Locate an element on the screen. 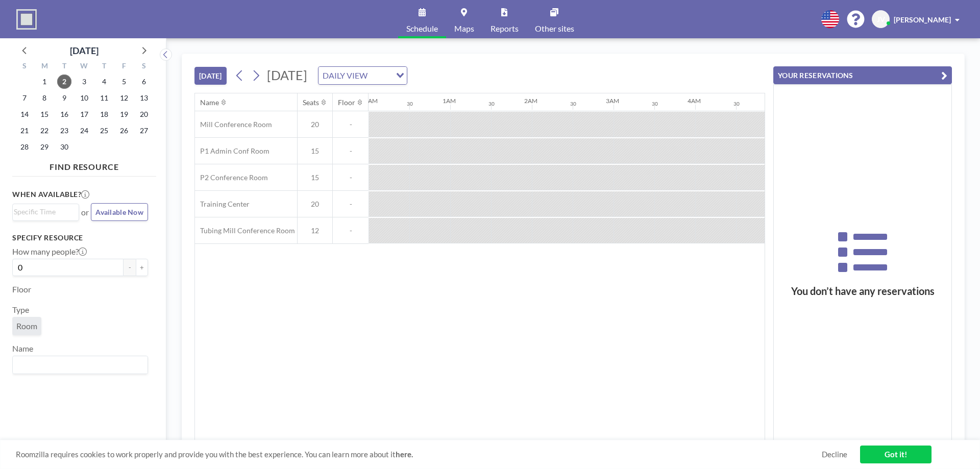 This screenshot has width=980, height=469. label: Type is located at coordinates (20, 310).